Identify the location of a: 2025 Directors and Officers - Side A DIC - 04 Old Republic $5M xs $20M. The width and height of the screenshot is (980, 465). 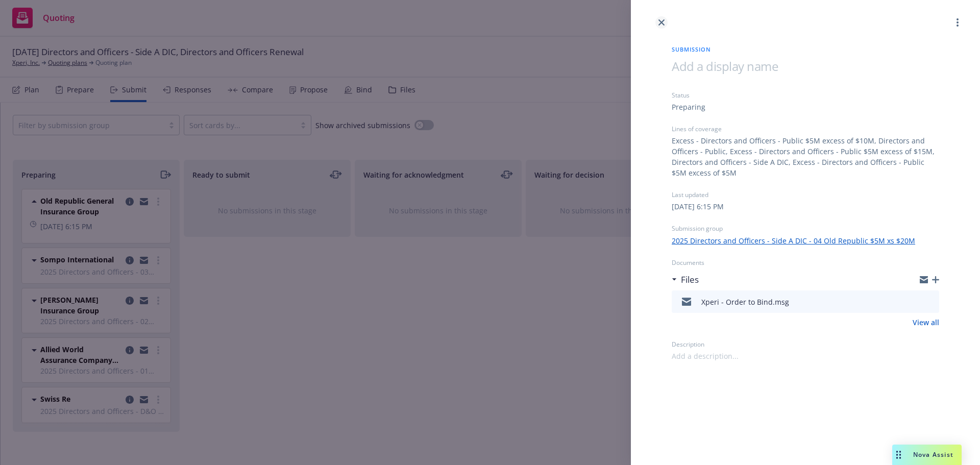
(793, 240).